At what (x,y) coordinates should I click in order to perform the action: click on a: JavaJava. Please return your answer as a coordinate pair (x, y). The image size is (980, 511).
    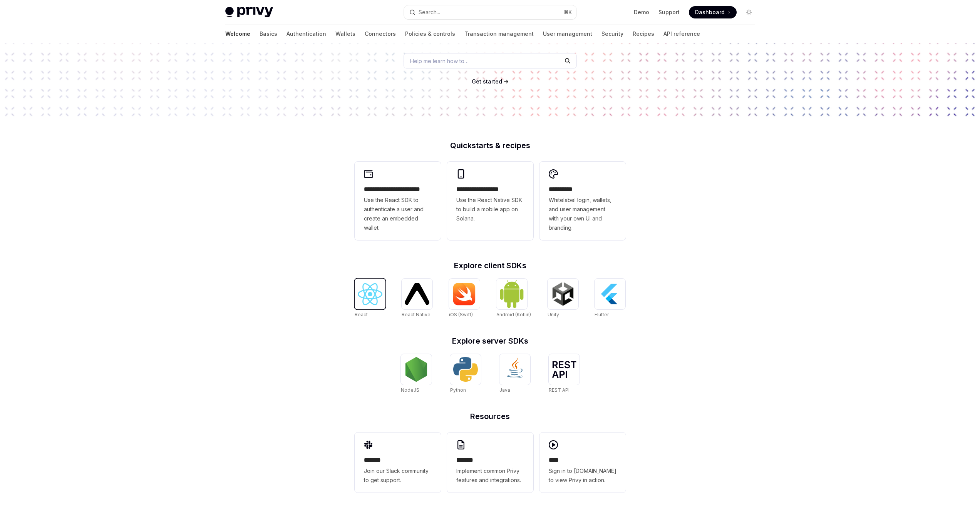
    Looking at the image, I should click on (515, 374).